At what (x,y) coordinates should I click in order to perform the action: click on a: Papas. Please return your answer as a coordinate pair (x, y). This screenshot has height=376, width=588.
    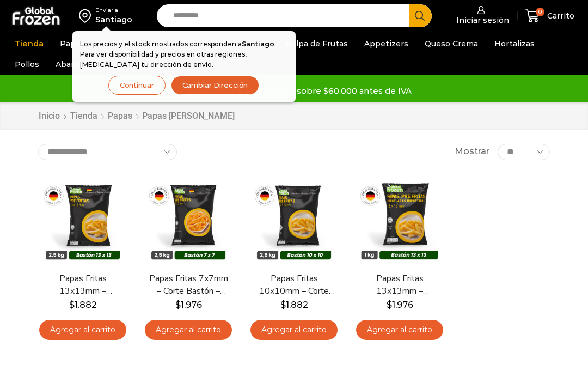
    Looking at the image, I should click on (119, 116).